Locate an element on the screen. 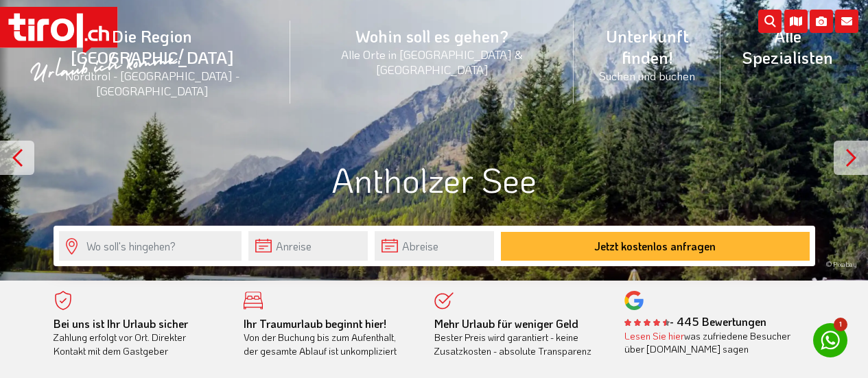 The image size is (868, 378). div: Bester Preis wird garantiert - keine Zusatzkosten - absolute Transparenz is located at coordinates (519, 337).